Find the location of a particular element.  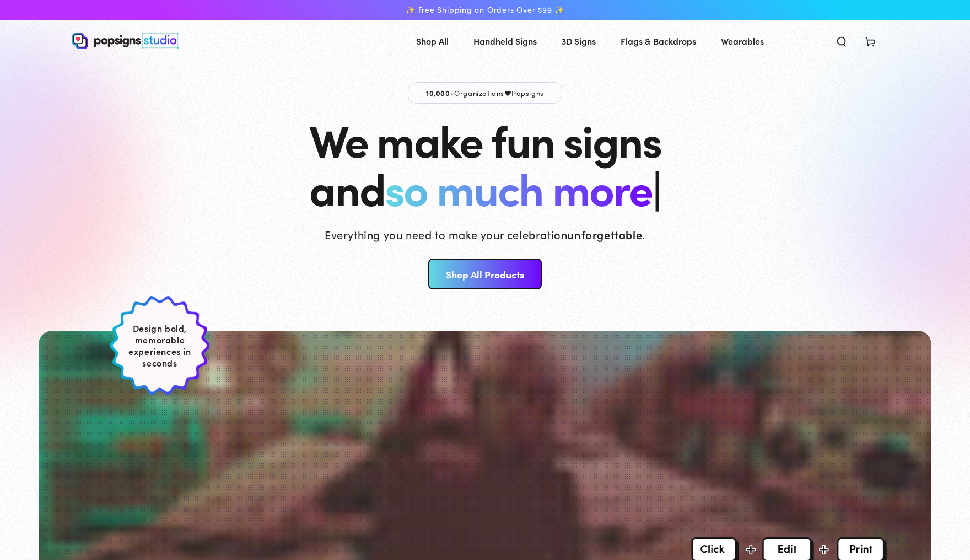

summary: Search our site is located at coordinates (842, 41).